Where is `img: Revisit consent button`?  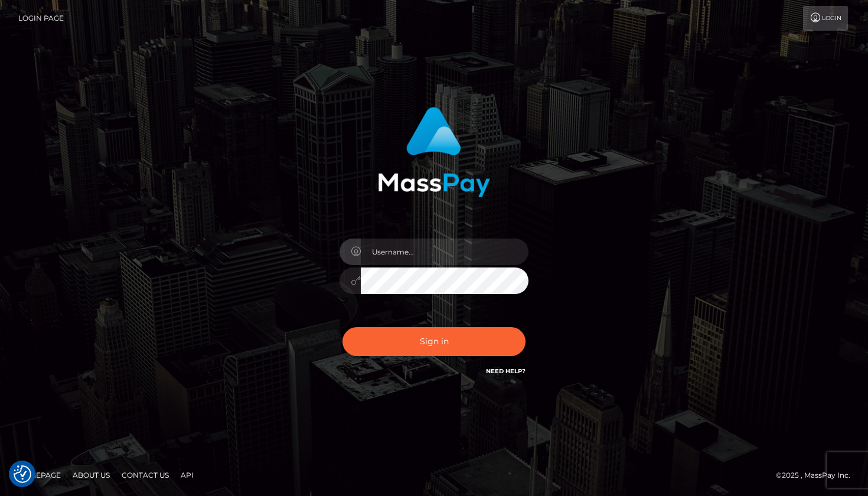
img: Revisit consent button is located at coordinates (22, 474).